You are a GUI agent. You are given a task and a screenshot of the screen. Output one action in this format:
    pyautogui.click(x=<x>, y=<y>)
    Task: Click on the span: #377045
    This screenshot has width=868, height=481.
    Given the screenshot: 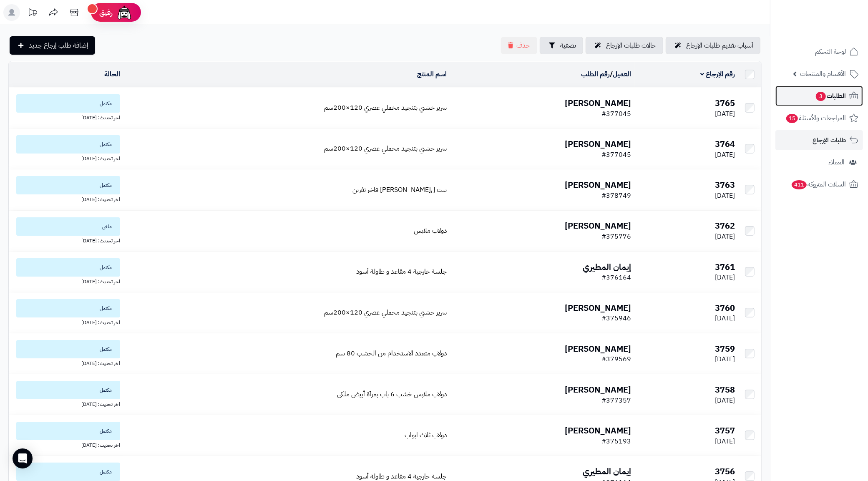 What is the action you would take?
    pyautogui.click(x=615, y=114)
    